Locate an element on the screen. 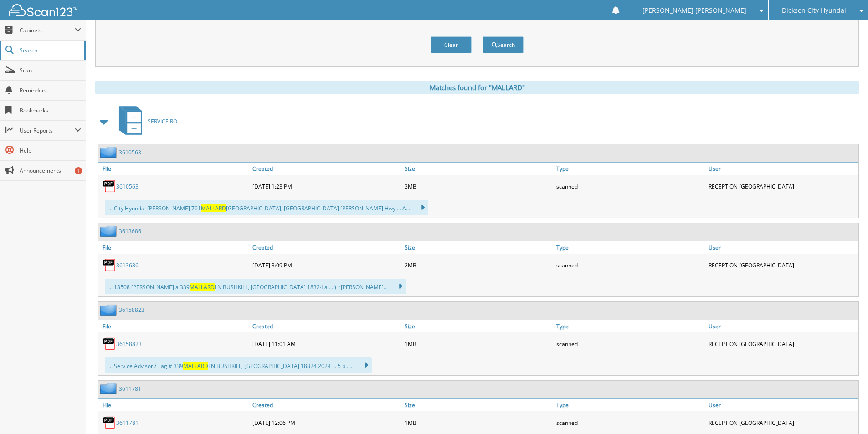  span: Scan is located at coordinates (50, 70).